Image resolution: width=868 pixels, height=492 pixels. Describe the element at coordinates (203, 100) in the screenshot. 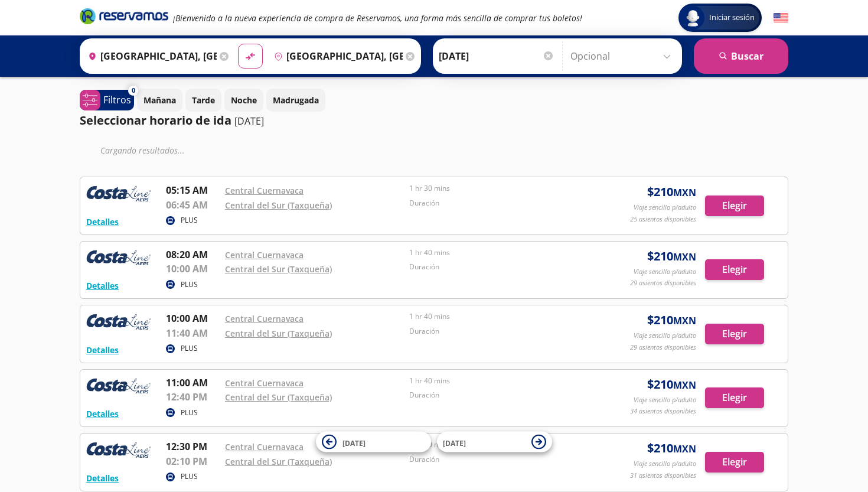

I see `button: Tarde` at that location.